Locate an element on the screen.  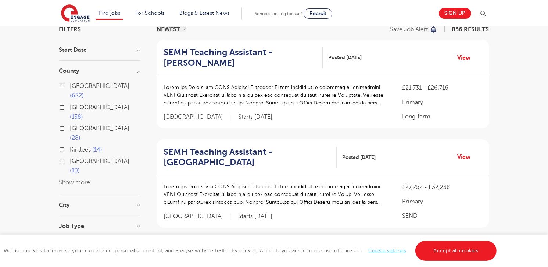
span: 14 is located at coordinates (97, 150).